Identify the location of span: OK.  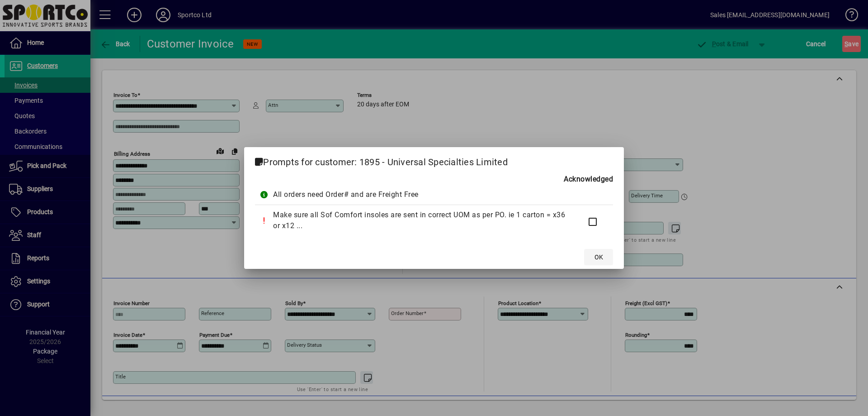
(599, 257).